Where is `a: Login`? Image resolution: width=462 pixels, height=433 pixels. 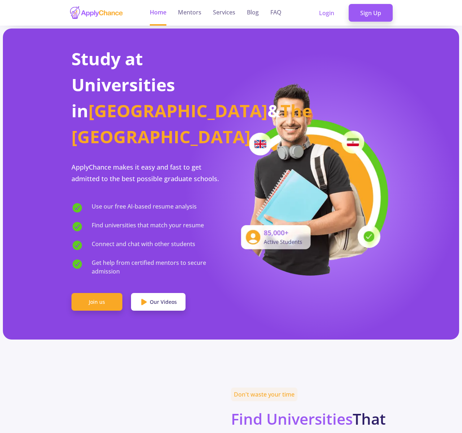 a: Login is located at coordinates (326, 13).